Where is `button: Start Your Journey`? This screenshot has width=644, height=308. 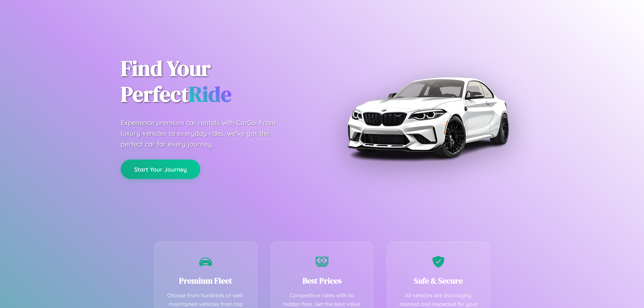
button: Start Your Journey is located at coordinates (160, 170).